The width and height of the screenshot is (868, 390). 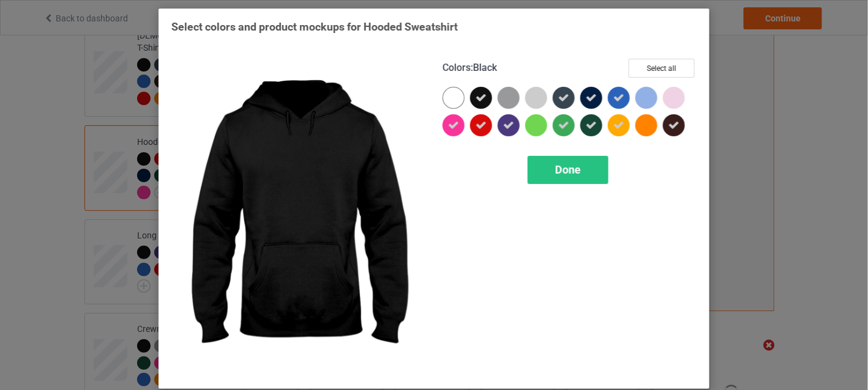 I want to click on img: regular.jpg, so click(x=298, y=217).